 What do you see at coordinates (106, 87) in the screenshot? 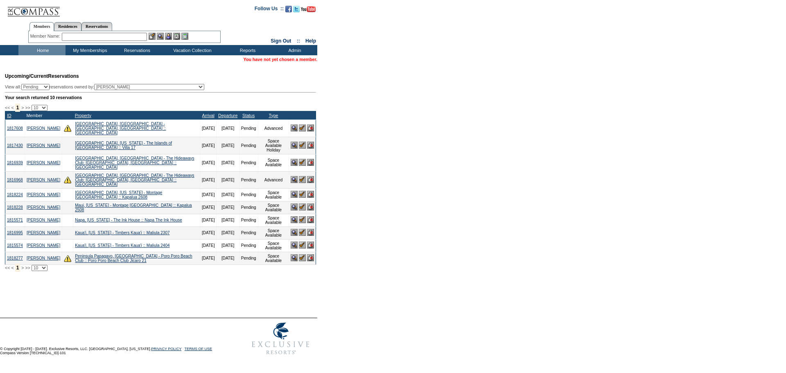
I see `div: View all: reservations owned by:` at bounding box center [106, 87].